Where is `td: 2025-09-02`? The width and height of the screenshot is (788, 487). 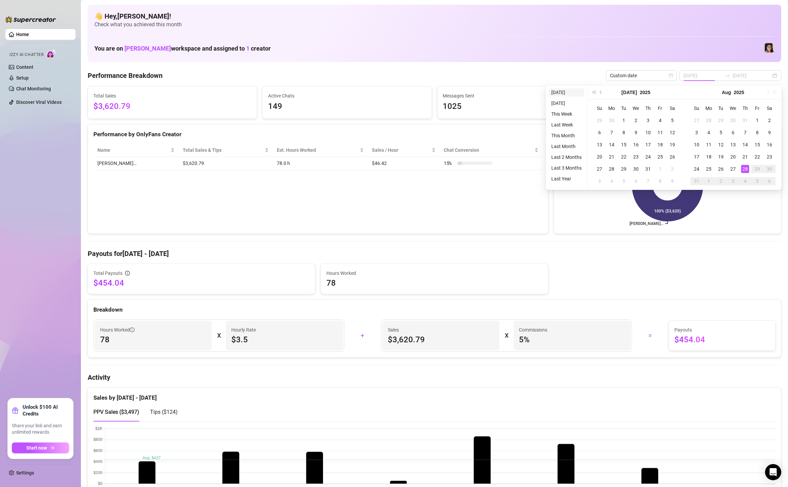
td: 2025-09-02 is located at coordinates (721, 181).